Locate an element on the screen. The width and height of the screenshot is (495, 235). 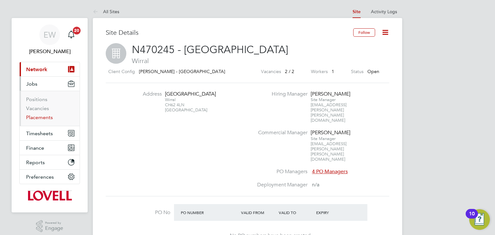
label: Address is located at coordinates (144, 94).